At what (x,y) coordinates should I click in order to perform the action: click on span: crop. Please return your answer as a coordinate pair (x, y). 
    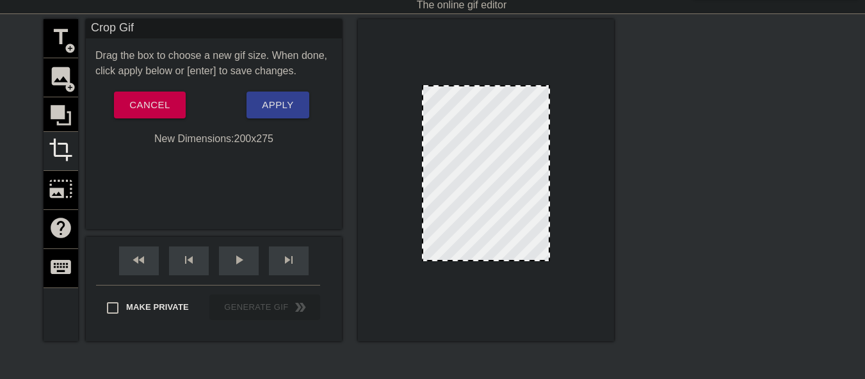
    Looking at the image, I should click on (61, 150).